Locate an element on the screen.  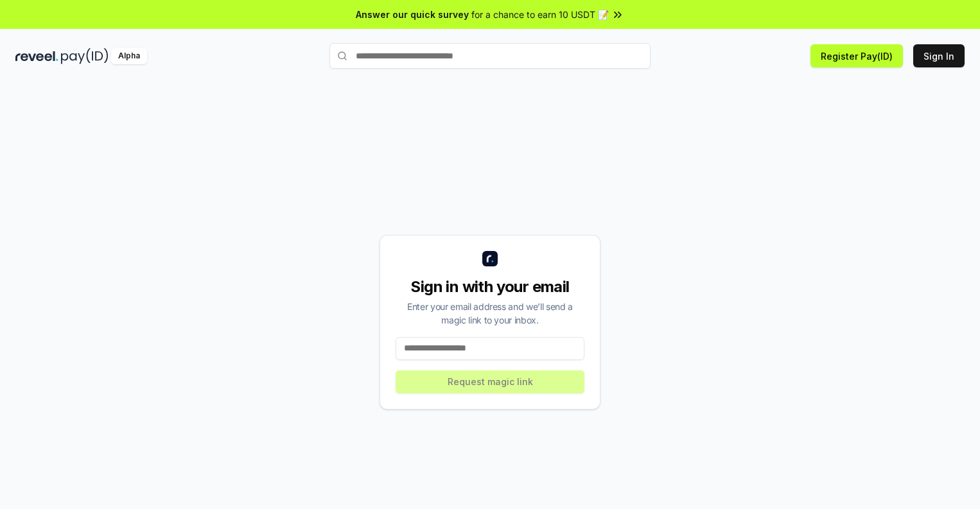
div: Sign in with your email is located at coordinates (490, 287).